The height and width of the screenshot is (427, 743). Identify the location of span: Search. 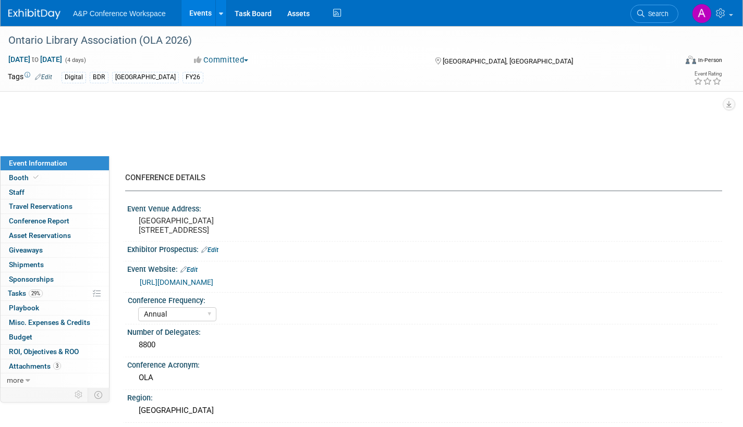
(656, 14).